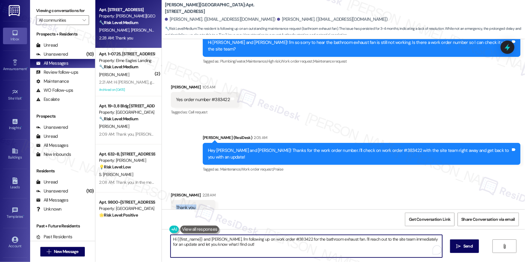 Image resolution: width=525 pixels, height=262 pixels. Describe the element at coordinates (429, 219) in the screenshot. I see `button: Get Conversation Link` at that location.